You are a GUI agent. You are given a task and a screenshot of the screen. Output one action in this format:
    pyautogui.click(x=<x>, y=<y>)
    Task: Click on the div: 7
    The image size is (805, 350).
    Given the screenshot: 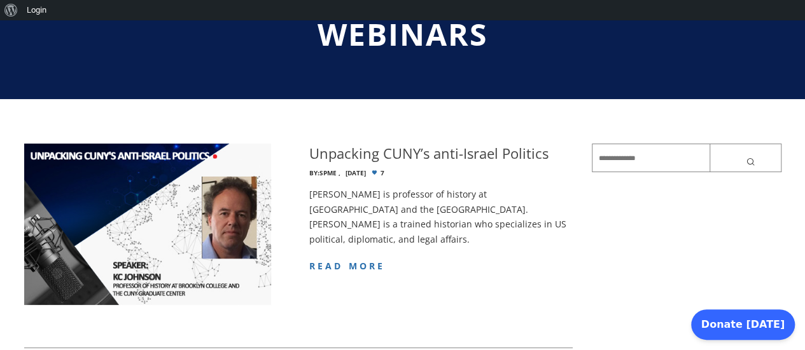 What is the action you would take?
    pyautogui.click(x=441, y=173)
    